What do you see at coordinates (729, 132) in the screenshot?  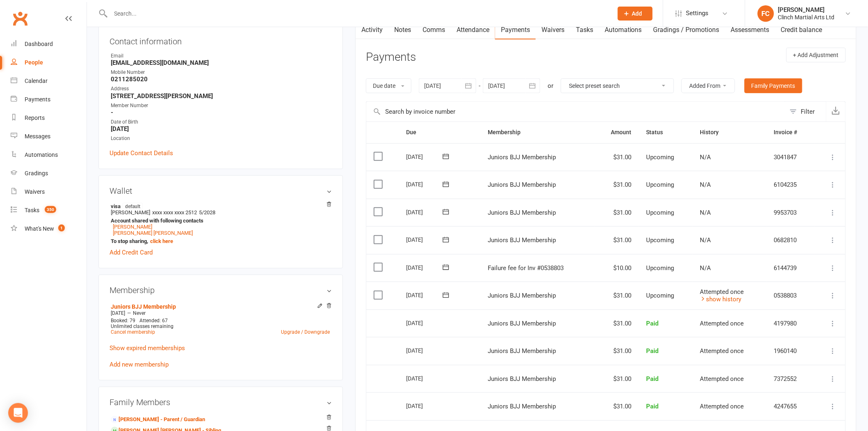 I see `th: History` at bounding box center [729, 132].